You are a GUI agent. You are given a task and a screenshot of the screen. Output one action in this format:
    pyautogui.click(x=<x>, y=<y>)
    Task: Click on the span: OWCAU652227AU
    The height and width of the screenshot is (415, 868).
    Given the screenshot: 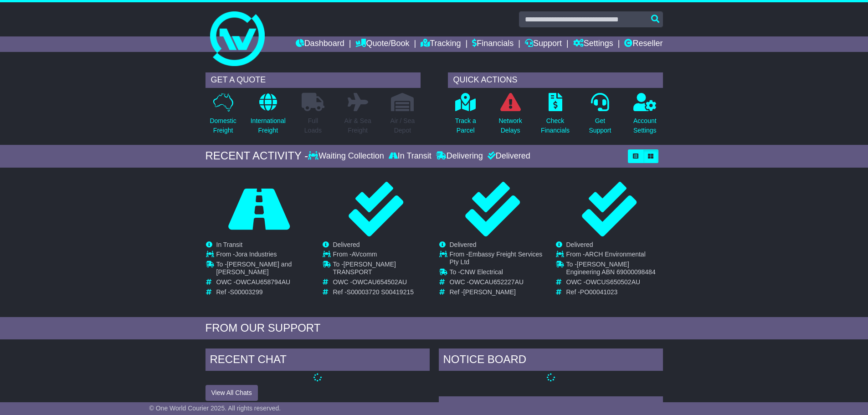 What is the action you would take?
    pyautogui.click(x=496, y=282)
    